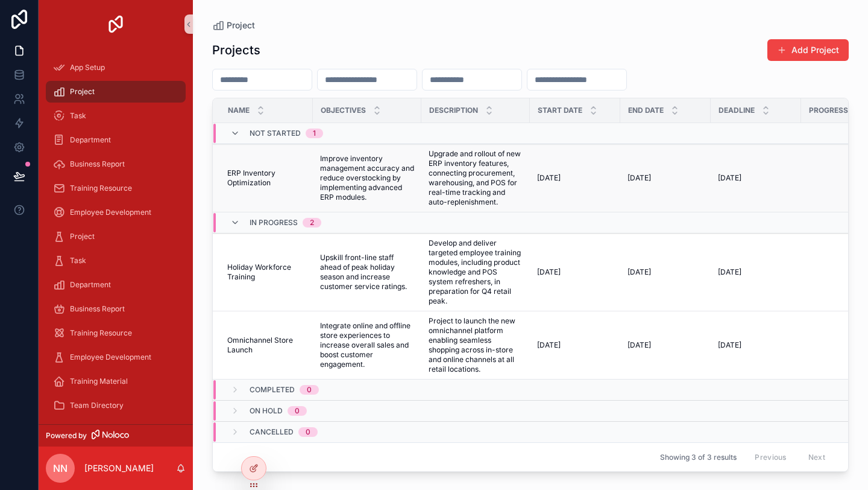  Describe the element at coordinates (88, 68) in the screenshot. I see `span: App Setup` at that location.